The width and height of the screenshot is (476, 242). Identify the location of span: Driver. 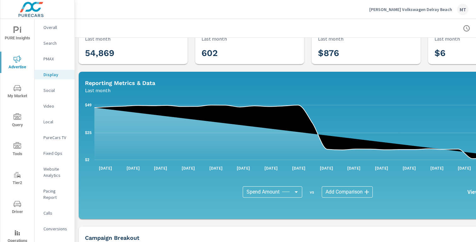
(17, 208).